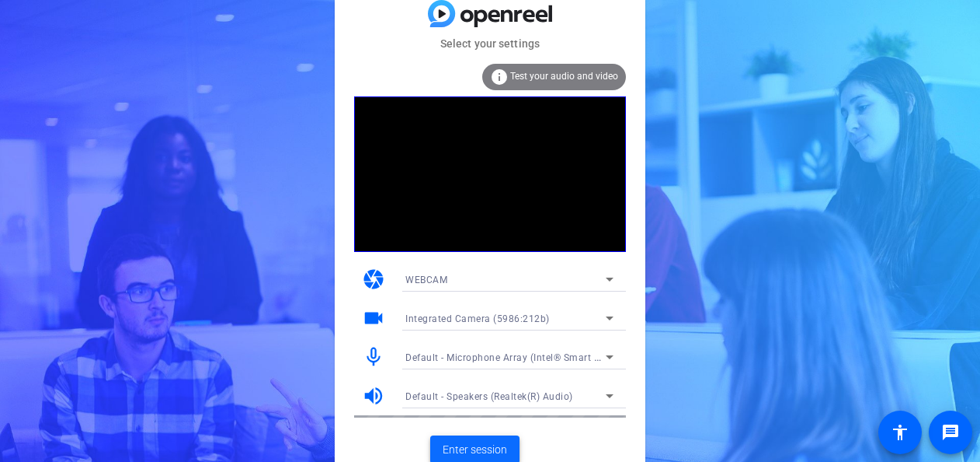 The image size is (980, 462). Describe the element at coordinates (597, 357) in the screenshot. I see `span: Default - Microphone Array (Intel® Smart Sound Technology for Digital Microphones)` at that location.